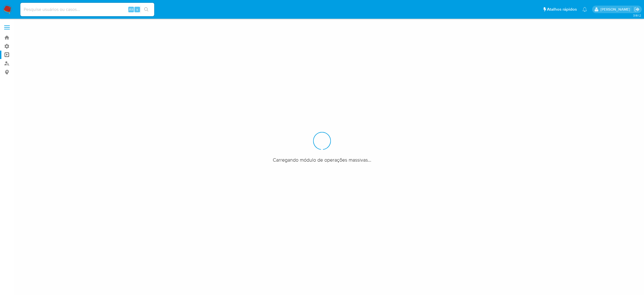 The image size is (644, 295). Describe the element at coordinates (131, 10) in the screenshot. I see `span: Alt` at that location.